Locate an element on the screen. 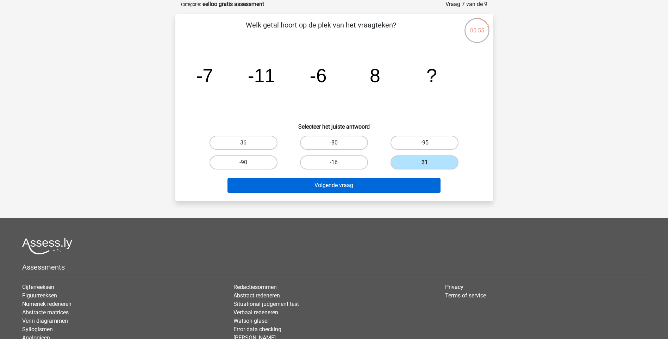  p: Welk getal hoort op de plek van het vraagteken? is located at coordinates (321, 30).